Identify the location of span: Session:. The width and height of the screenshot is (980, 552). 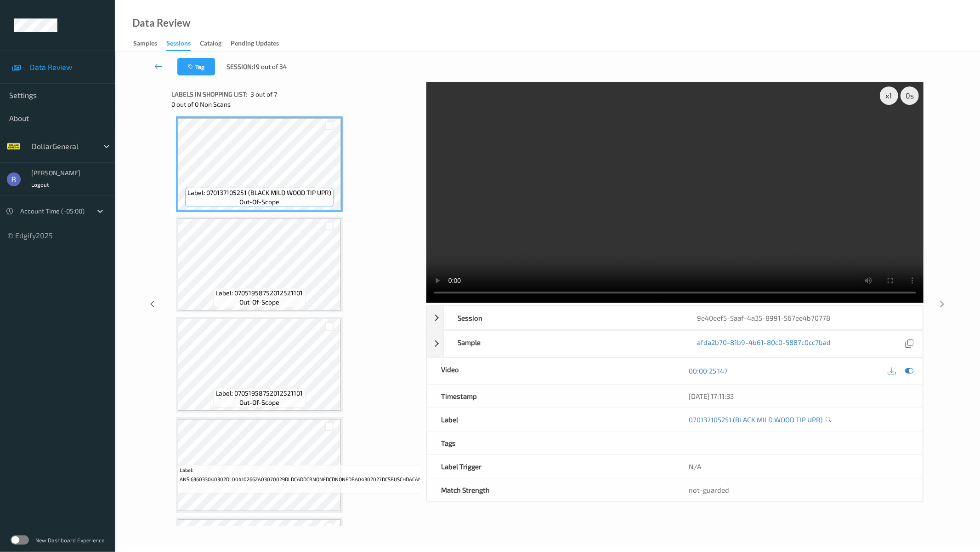
(240, 67).